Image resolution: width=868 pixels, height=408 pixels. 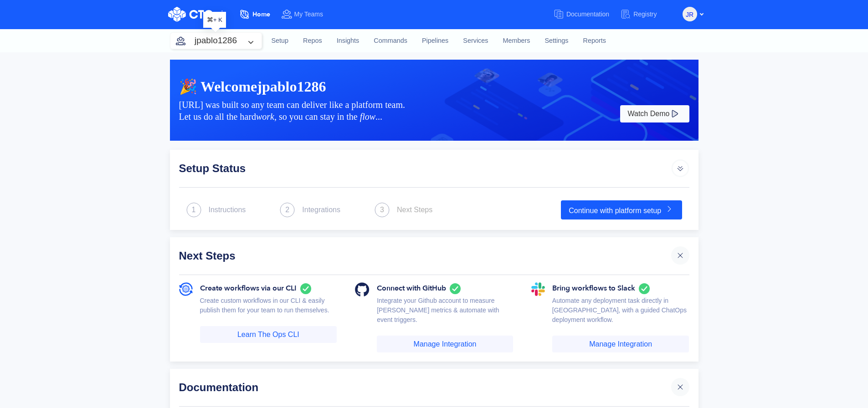 I want to click on span: My Teams, so click(x=309, y=14).